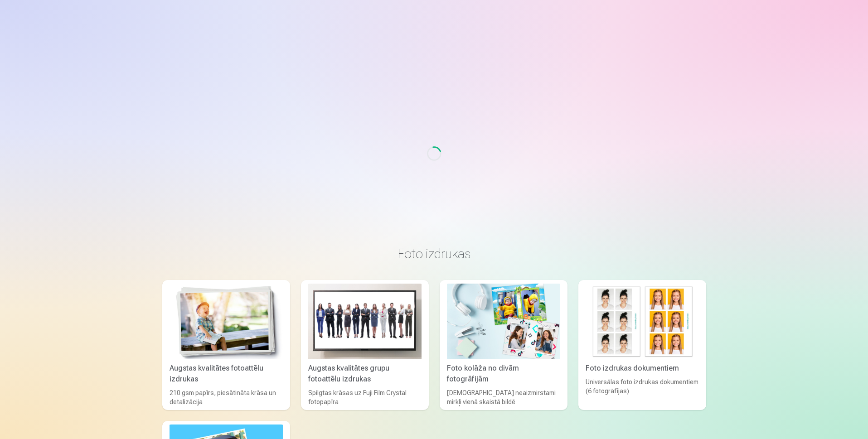 This screenshot has height=439, width=868. Describe the element at coordinates (226, 321) in the screenshot. I see `img: Augstas kvalitātes fotoattēlu izdrukas` at that location.